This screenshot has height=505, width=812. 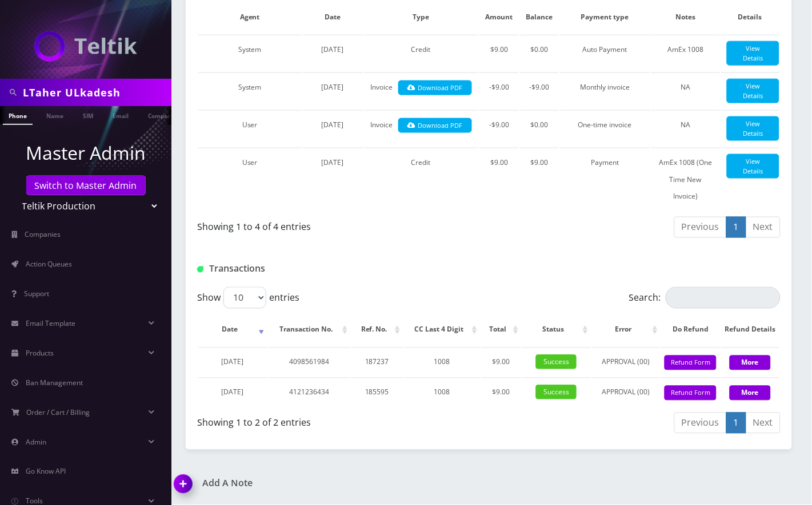 I want to click on span: Products, so click(x=40, y=353).